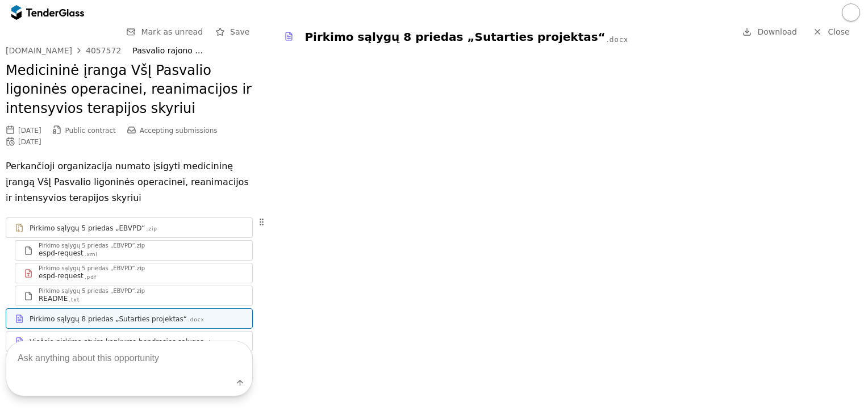 The height and width of the screenshot is (419, 868). I want to click on span: Save, so click(239, 32).